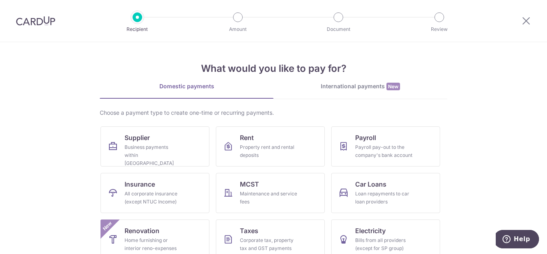  I want to click on div: Corporate tax, property tax and GST payments, so click(269, 244).